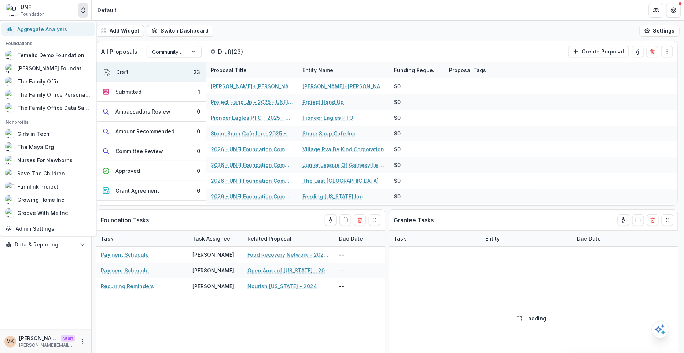  I want to click on p: Staff, so click(68, 339).